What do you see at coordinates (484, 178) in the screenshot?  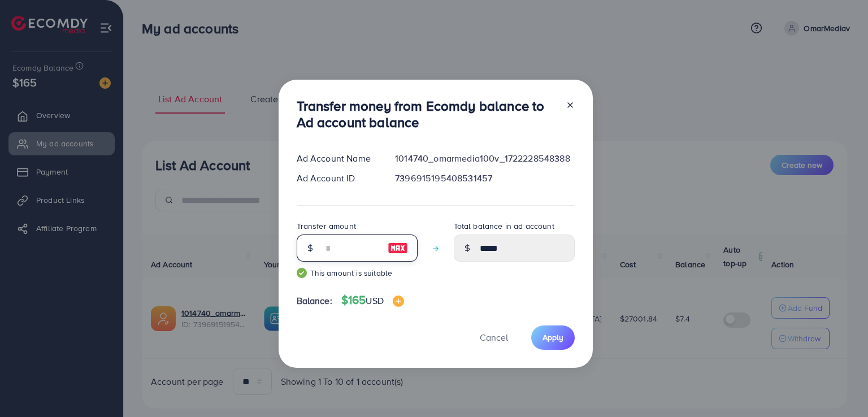 I see `div: 7396915195408531457` at bounding box center [484, 178].